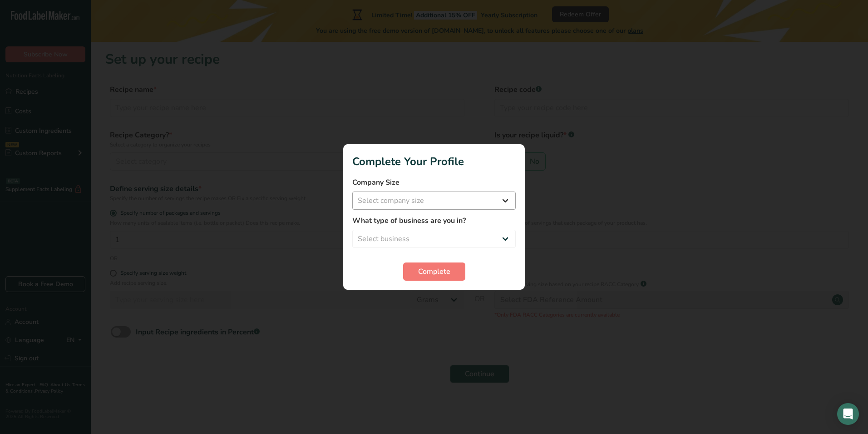 This screenshot has height=434, width=868. What do you see at coordinates (434, 271) in the screenshot?
I see `button: Complete` at bounding box center [434, 271].